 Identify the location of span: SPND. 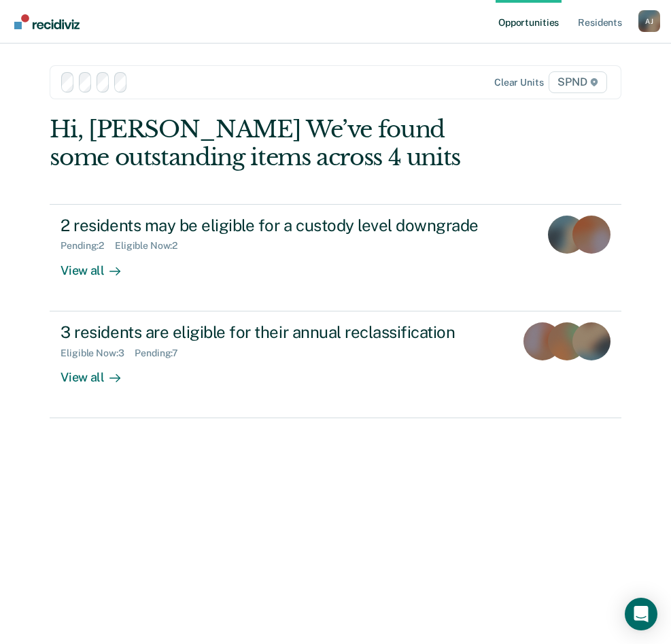
(577, 82).